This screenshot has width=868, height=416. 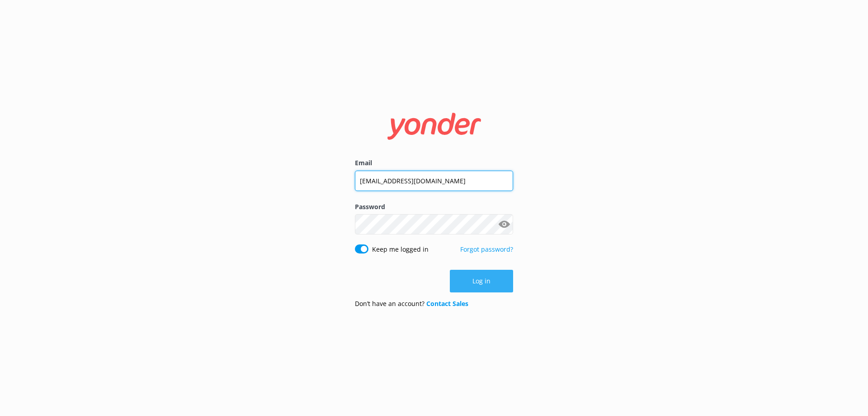 I want to click on label: Email, so click(x=434, y=163).